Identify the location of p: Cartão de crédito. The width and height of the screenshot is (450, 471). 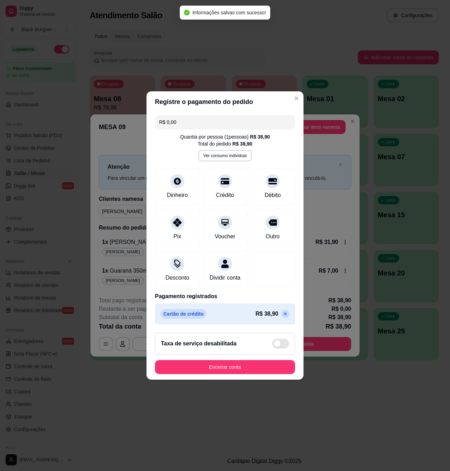
(183, 314).